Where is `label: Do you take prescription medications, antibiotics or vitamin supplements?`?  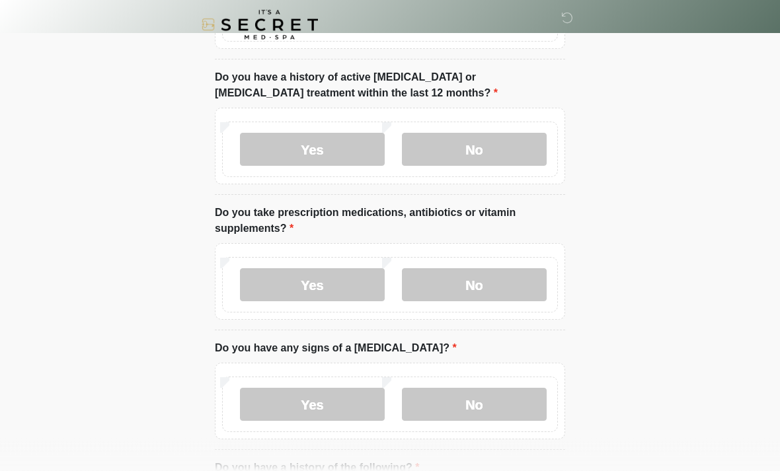 label: Do you take prescription medications, antibiotics or vitamin supplements? is located at coordinates (390, 221).